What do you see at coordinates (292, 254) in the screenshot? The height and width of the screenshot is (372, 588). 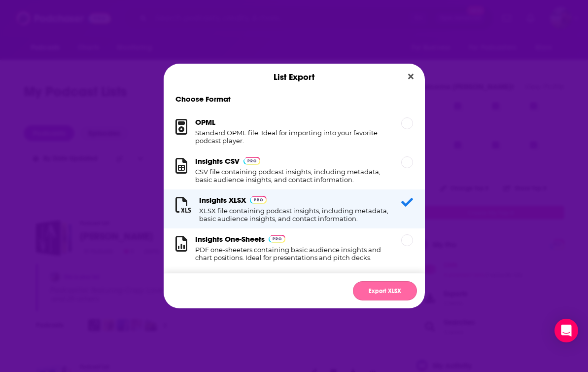 I see `h1: PDF one-sheeters containing basic audience insights and chart positions. Ideal for presentations ...` at bounding box center [292, 254].